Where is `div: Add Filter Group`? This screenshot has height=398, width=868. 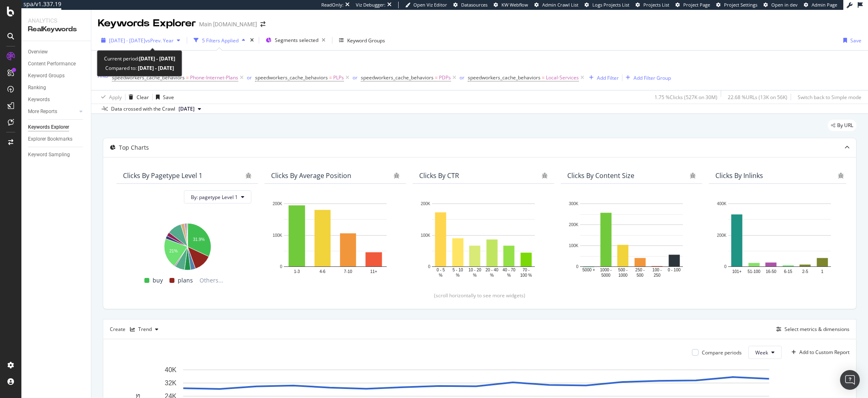
div: Add Filter Group is located at coordinates (652, 78).